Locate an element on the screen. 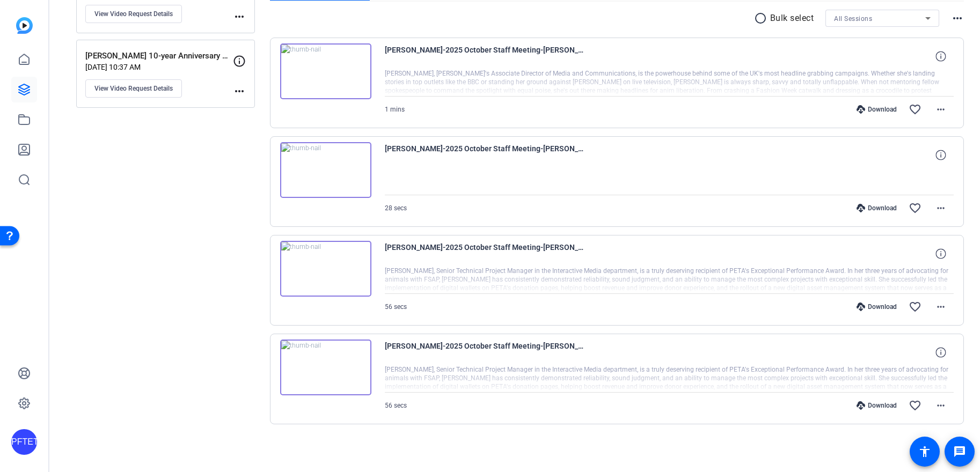 The height and width of the screenshot is (472, 980). p: Bulk select is located at coordinates (792, 19).